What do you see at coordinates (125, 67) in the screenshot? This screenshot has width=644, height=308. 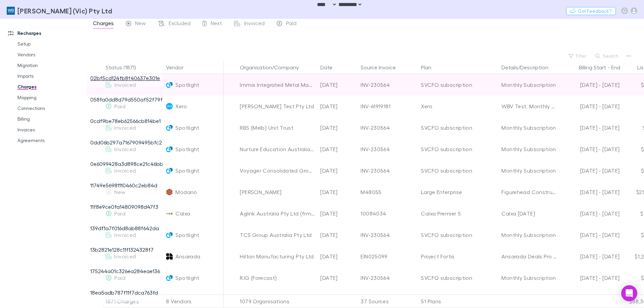 I see `button: Status (1871)` at bounding box center [125, 67].